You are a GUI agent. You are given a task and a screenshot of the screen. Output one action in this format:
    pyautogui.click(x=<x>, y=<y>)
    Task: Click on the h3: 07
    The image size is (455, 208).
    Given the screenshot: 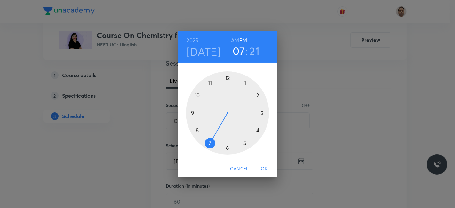 What is the action you would take?
    pyautogui.click(x=239, y=51)
    